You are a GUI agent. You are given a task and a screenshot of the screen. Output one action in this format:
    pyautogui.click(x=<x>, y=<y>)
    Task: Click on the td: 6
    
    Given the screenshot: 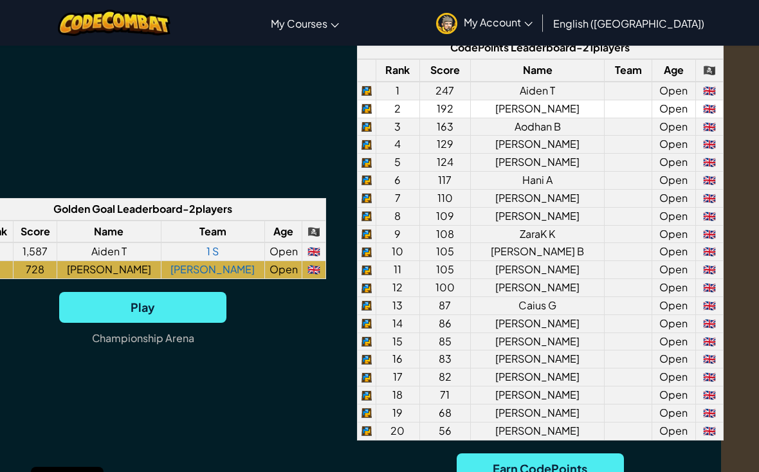 What is the action you would take?
    pyautogui.click(x=397, y=181)
    